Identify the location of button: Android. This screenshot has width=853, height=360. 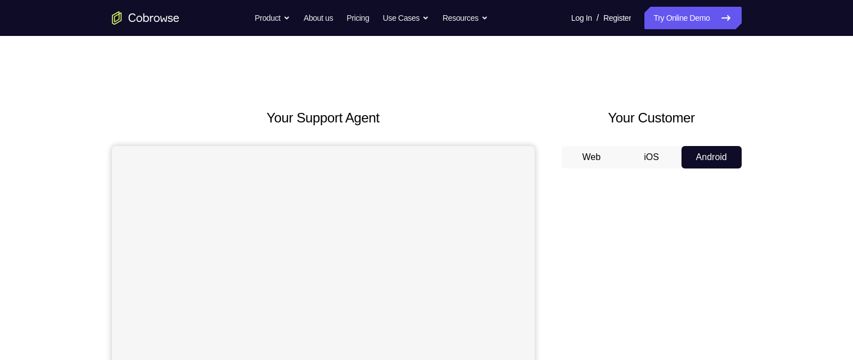
(711, 157).